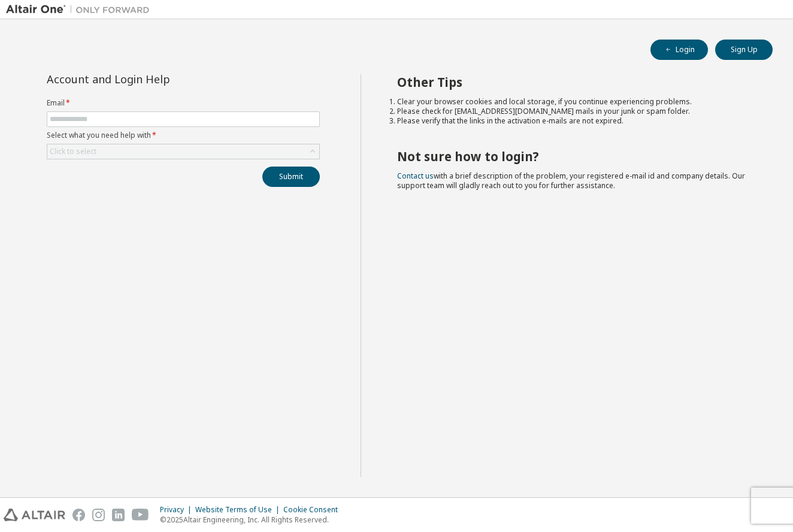  I want to click on div: Website Terms of Use, so click(239, 510).